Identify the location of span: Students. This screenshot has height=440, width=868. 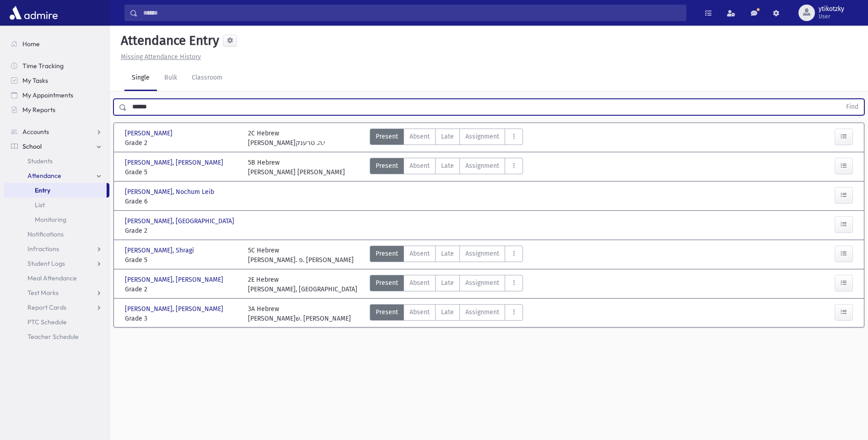
(40, 161).